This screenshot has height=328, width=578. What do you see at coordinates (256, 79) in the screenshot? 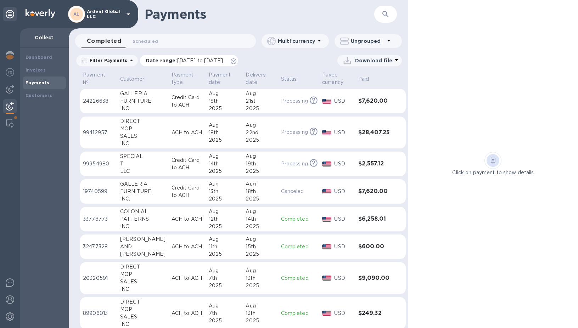
I see `p: Delivery date` at bounding box center [256, 79].